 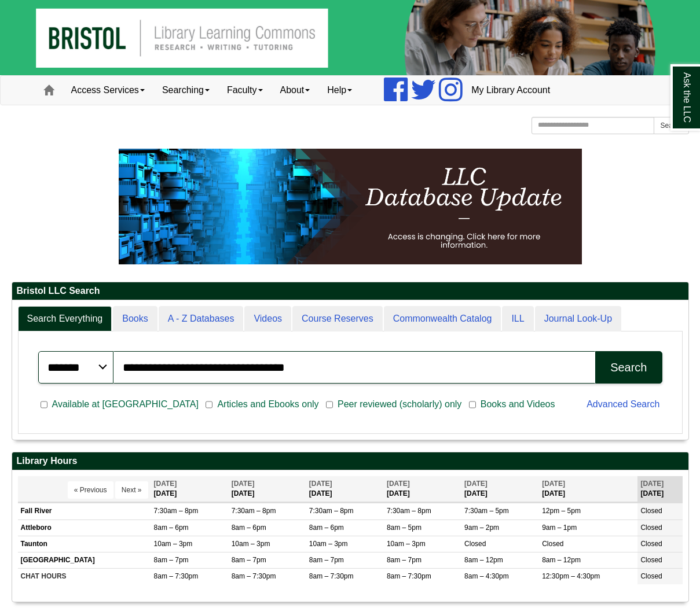 I want to click on td: Attleboro, so click(x=85, y=528).